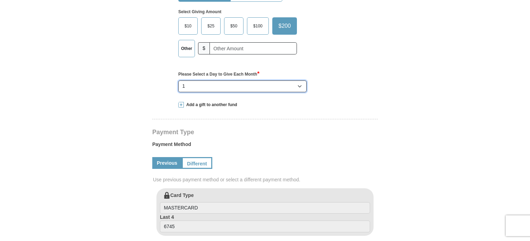 Image resolution: width=530 pixels, height=241 pixels. Describe the element at coordinates (258, 26) in the screenshot. I see `span: $100` at that location.